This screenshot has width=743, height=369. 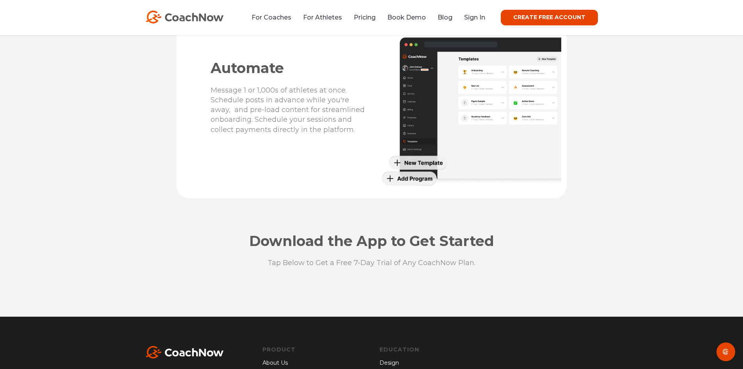 I want to click on a: Blog, so click(x=445, y=17).